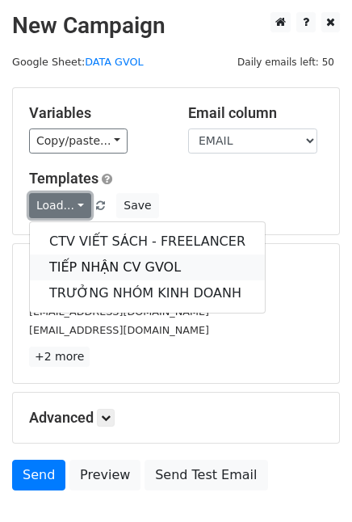 This screenshot has width=352, height=522. I want to click on a: DATA GVOL, so click(114, 61).